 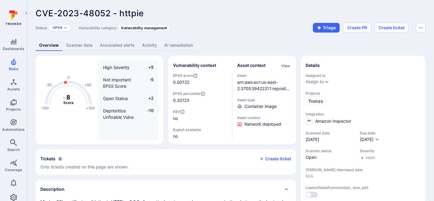 I want to click on h2: Vulnerability context, so click(x=194, y=65).